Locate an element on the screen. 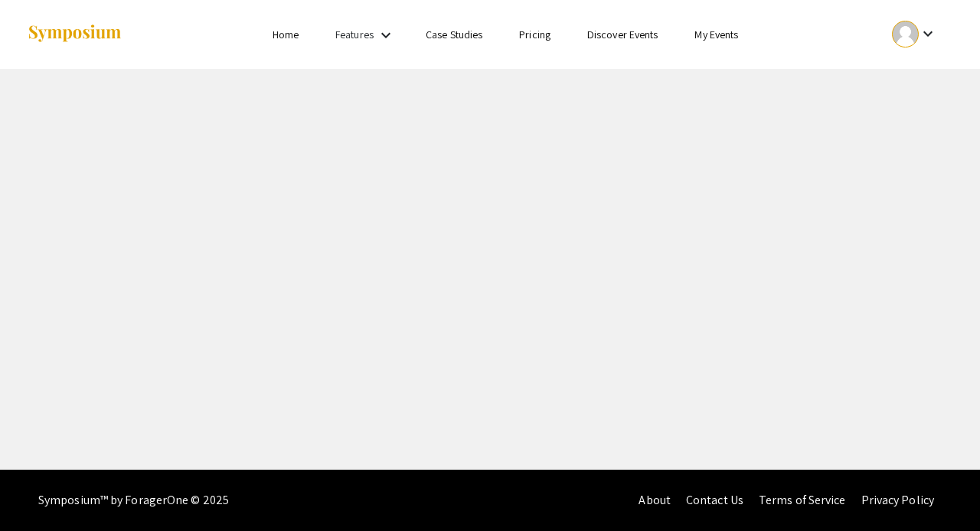 This screenshot has width=980, height=531. a: Terms of Service is located at coordinates (802, 500).